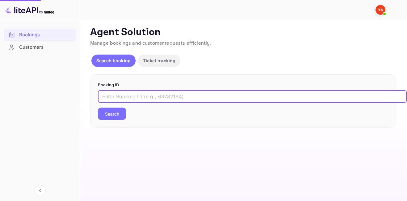  Describe the element at coordinates (159, 61) in the screenshot. I see `p: Ticket tracking` at that location.